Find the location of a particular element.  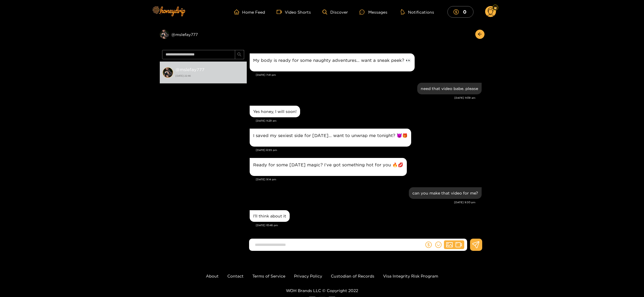

a: About is located at coordinates (212, 276).